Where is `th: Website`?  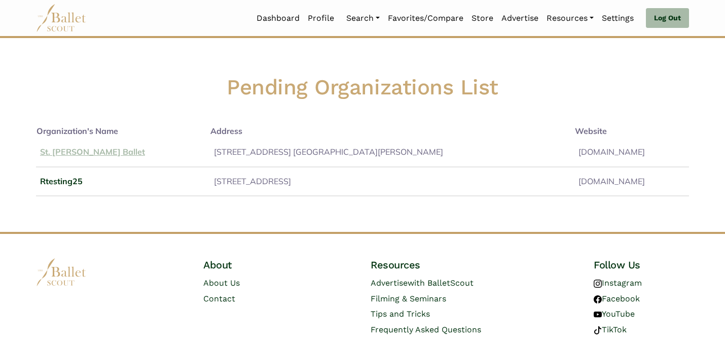 th: Website is located at coordinates (631, 131).